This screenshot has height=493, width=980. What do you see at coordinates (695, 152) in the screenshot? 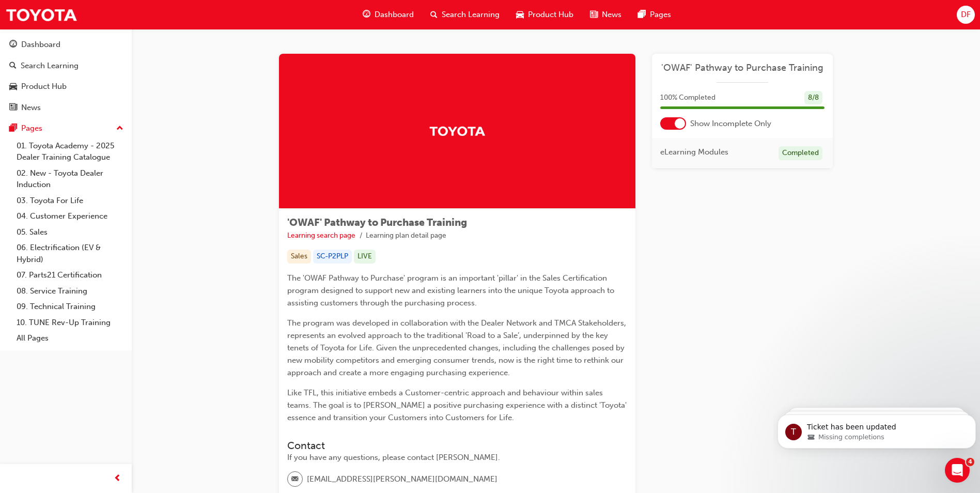
I see `span: eLearning Modules` at bounding box center [695, 152].